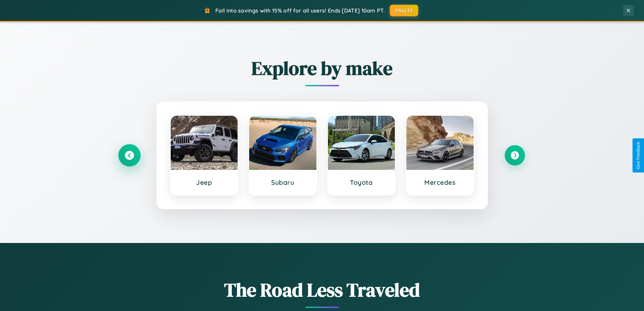 This screenshot has height=311, width=644. Describe the element at coordinates (204, 183) in the screenshot. I see `h3: Jeep` at that location.